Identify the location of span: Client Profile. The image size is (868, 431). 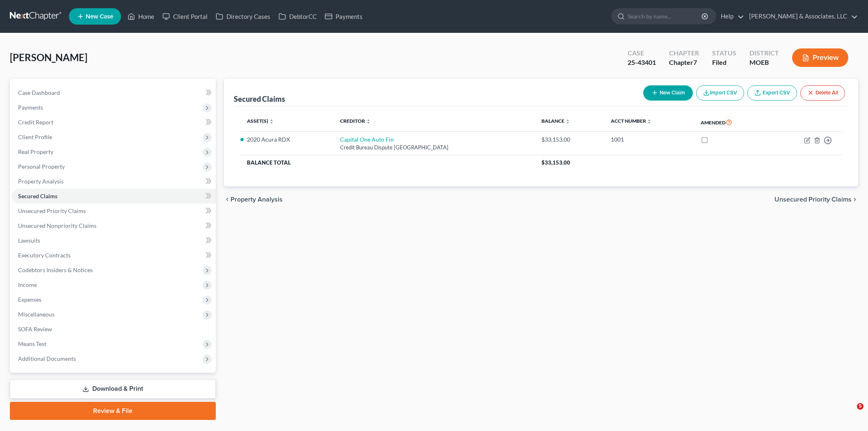
(35, 137).